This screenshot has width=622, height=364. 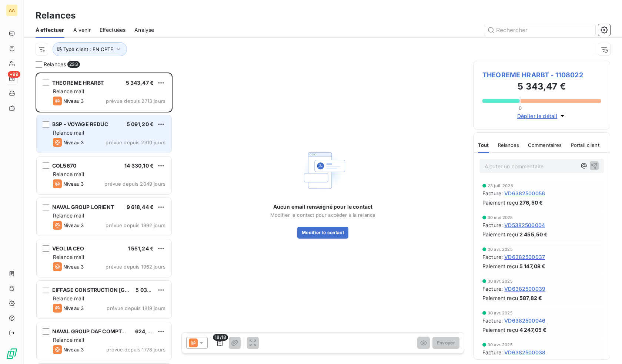 I want to click on span: 23 juil. 2025, so click(x=500, y=186).